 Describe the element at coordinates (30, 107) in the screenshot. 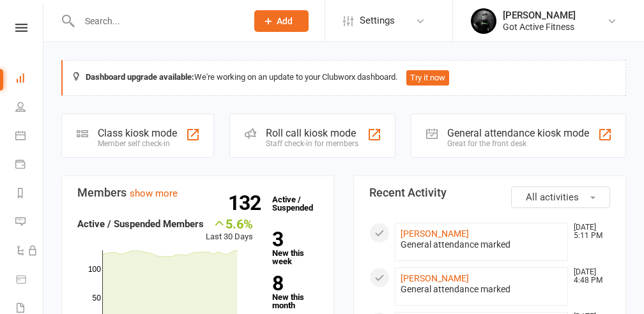

I see `a: People` at that location.